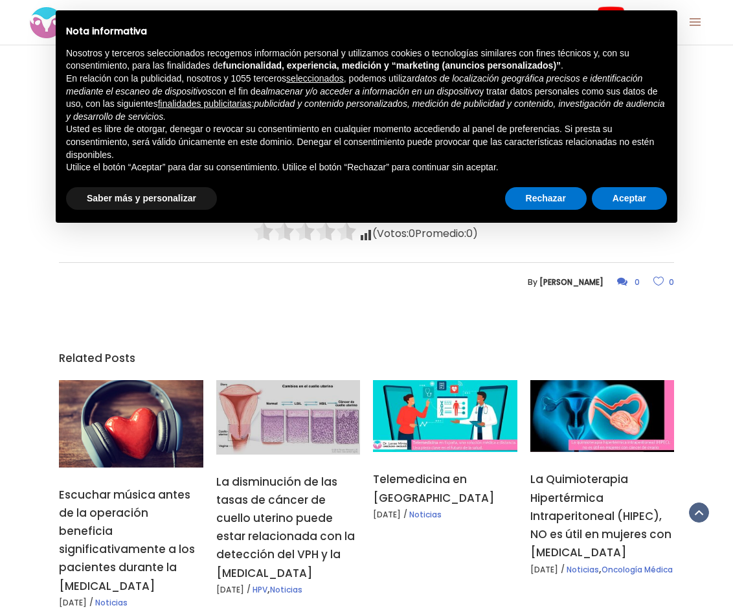 The width and height of the screenshot is (733, 610). I want to click on button: Aceptar, so click(630, 199).